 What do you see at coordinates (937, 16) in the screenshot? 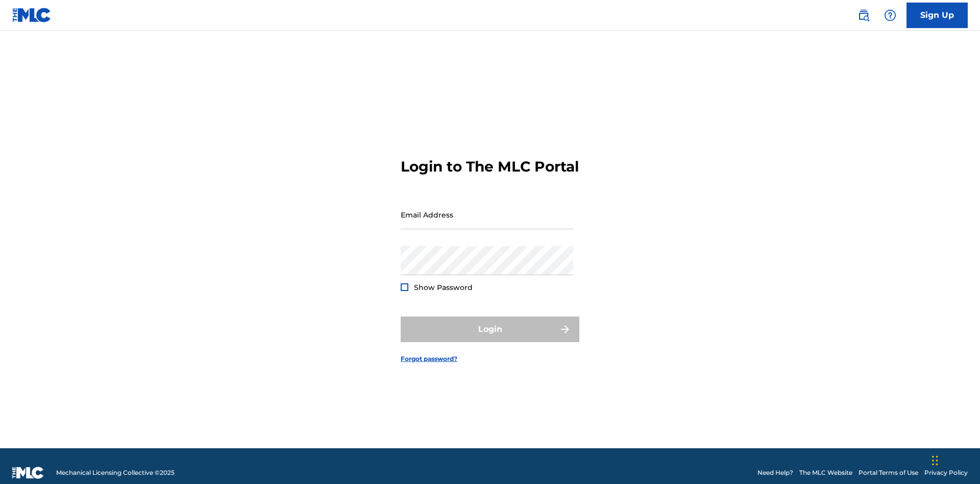
I see `a: Sign Up` at bounding box center [937, 16].